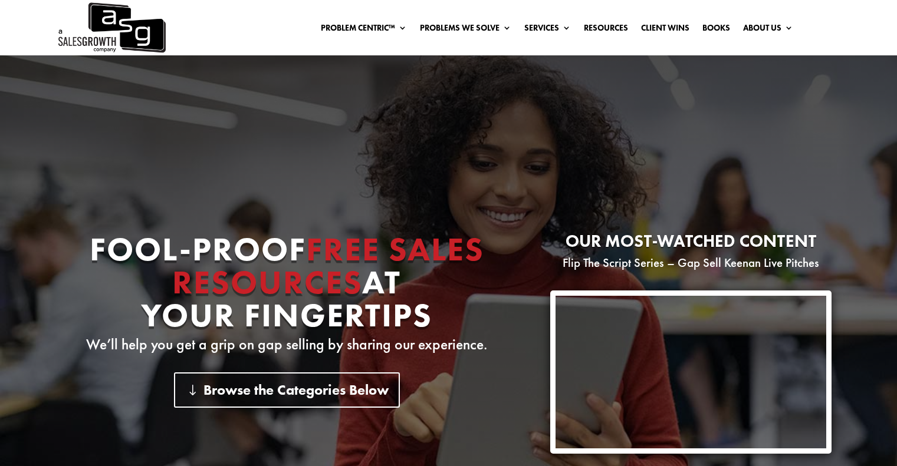 Image resolution: width=897 pixels, height=466 pixels. What do you see at coordinates (716, 30) in the screenshot?
I see `a: Books` at bounding box center [716, 30].